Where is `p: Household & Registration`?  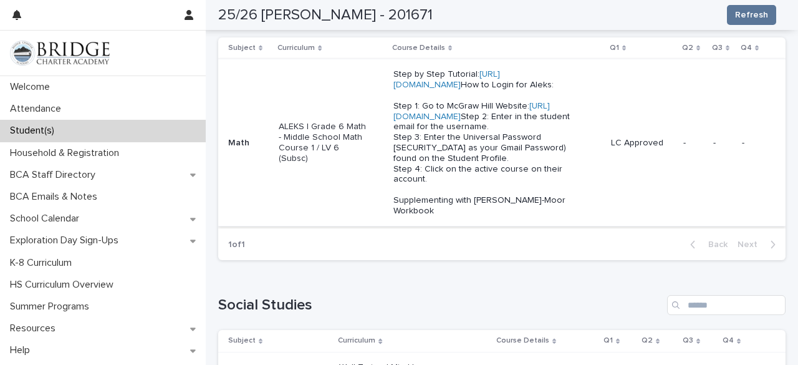
p: Household & Registration is located at coordinates (67, 153).